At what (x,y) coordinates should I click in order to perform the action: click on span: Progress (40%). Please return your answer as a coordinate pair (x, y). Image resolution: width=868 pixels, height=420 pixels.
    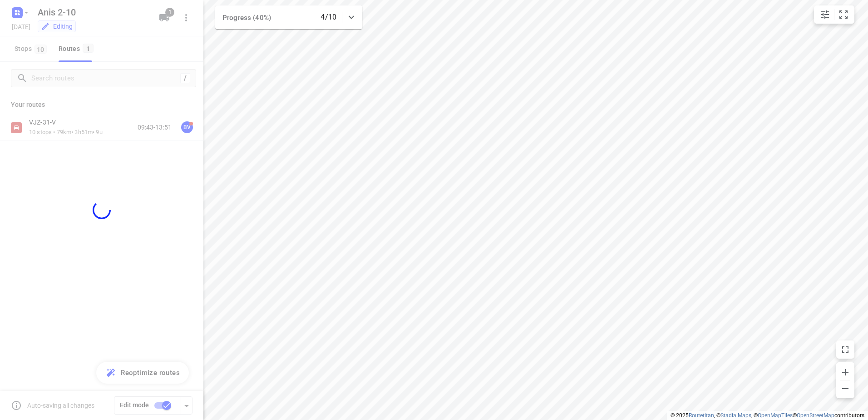
    Looking at the image, I should click on (246, 17).